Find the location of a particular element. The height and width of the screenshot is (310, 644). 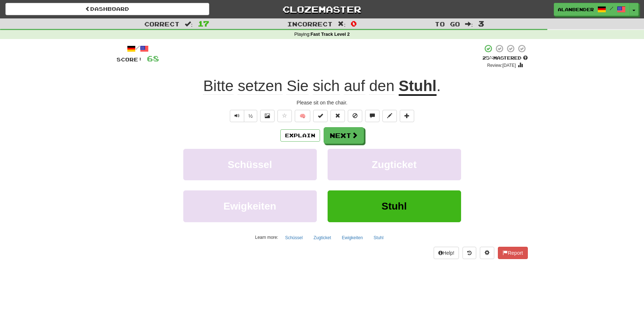

span: AlanBender is located at coordinates (576, 9).